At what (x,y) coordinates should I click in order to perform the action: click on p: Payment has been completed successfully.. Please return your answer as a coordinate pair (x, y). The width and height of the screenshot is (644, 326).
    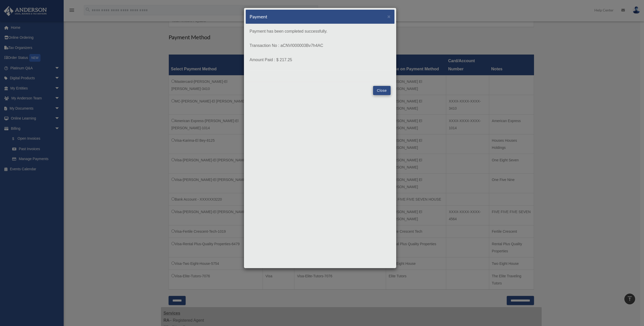
    Looking at the image, I should click on (320, 31).